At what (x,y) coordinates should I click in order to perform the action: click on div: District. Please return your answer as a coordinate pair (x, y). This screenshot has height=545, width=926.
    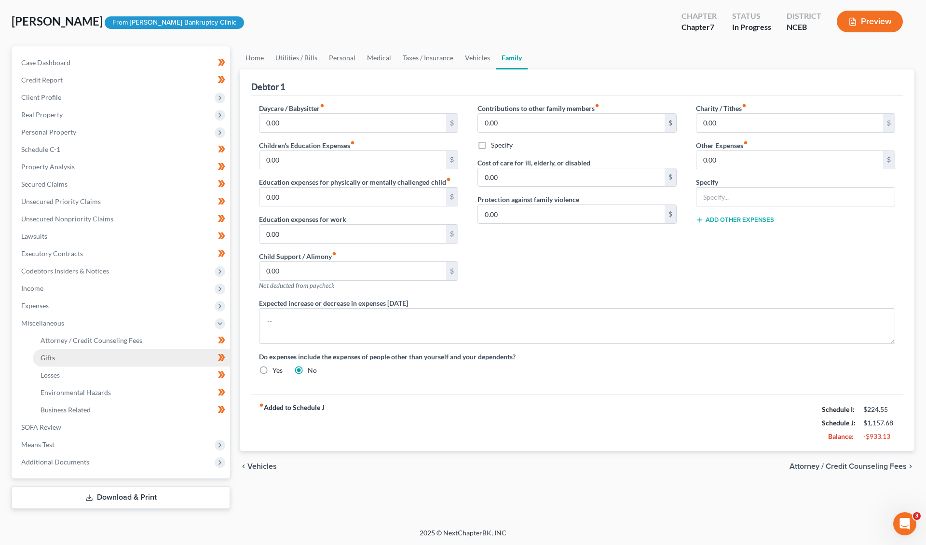
    Looking at the image, I should click on (804, 16).